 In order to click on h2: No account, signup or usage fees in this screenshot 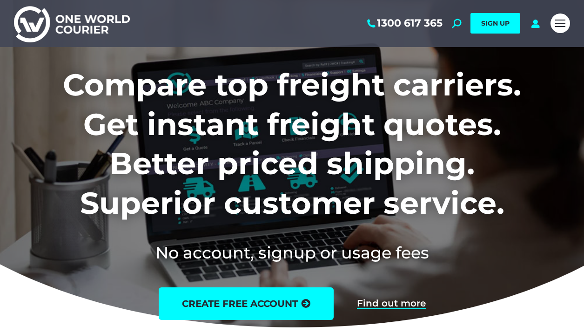, I will do `click(292, 252)`.